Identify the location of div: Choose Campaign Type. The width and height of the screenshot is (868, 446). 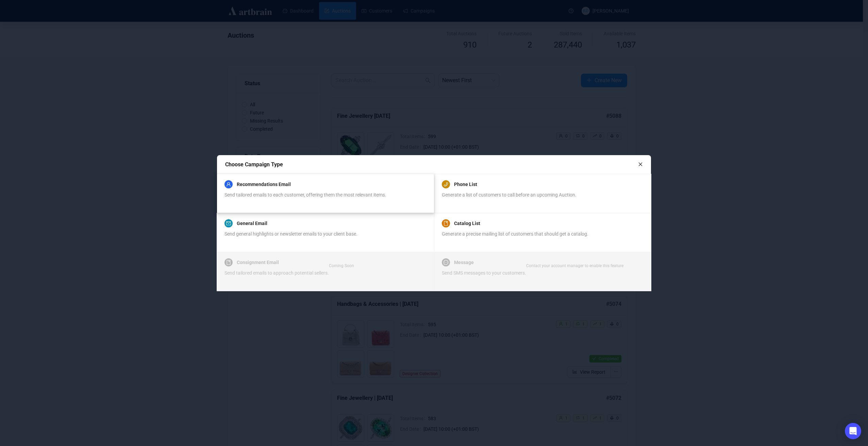
(431, 164).